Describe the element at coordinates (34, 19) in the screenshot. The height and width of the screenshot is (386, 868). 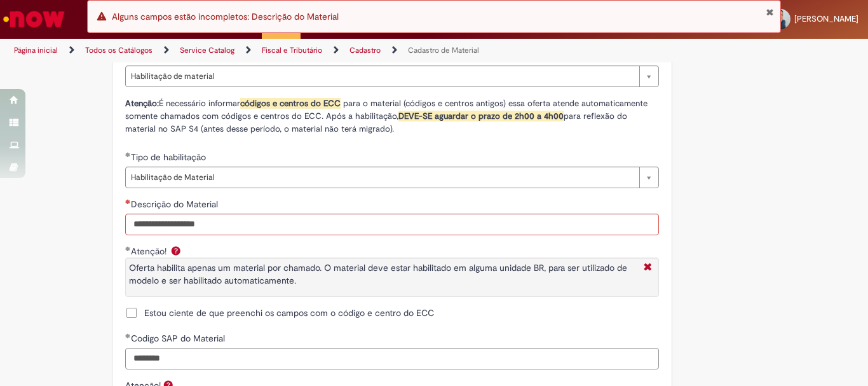
I see `img: ServiceNow` at that location.